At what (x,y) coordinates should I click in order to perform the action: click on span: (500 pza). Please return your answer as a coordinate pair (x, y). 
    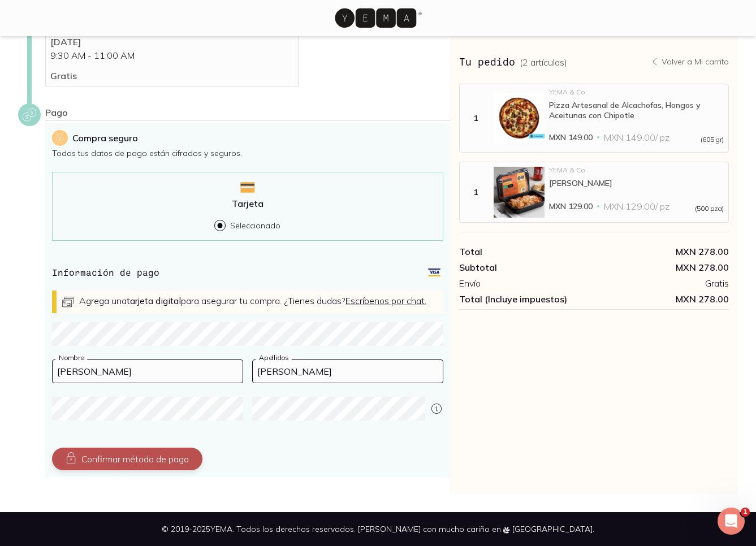
    Looking at the image, I should click on (709, 208).